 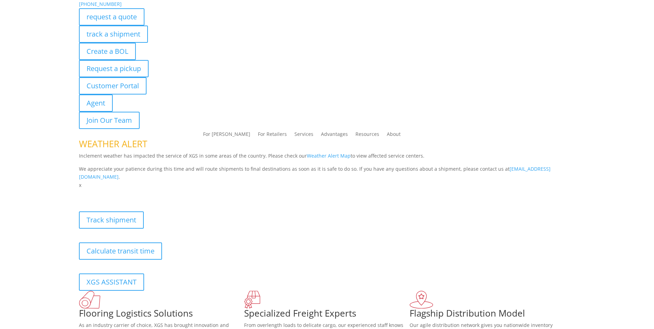 I want to click on a: Create a BOL, so click(x=107, y=51).